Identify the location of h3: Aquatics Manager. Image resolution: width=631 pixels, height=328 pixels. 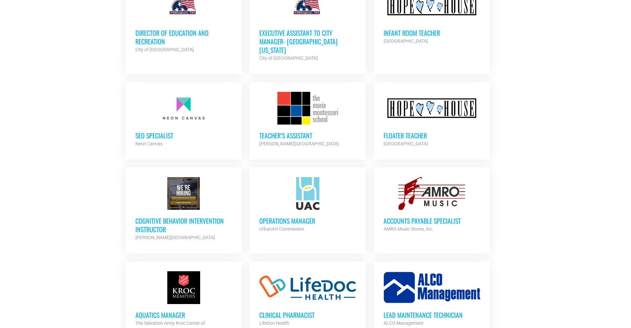
(184, 315).